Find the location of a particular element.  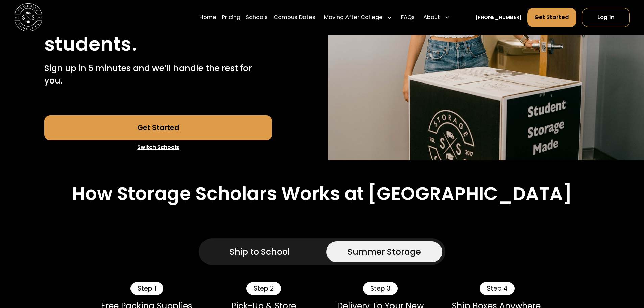

a: Switch Schools is located at coordinates (158, 147).